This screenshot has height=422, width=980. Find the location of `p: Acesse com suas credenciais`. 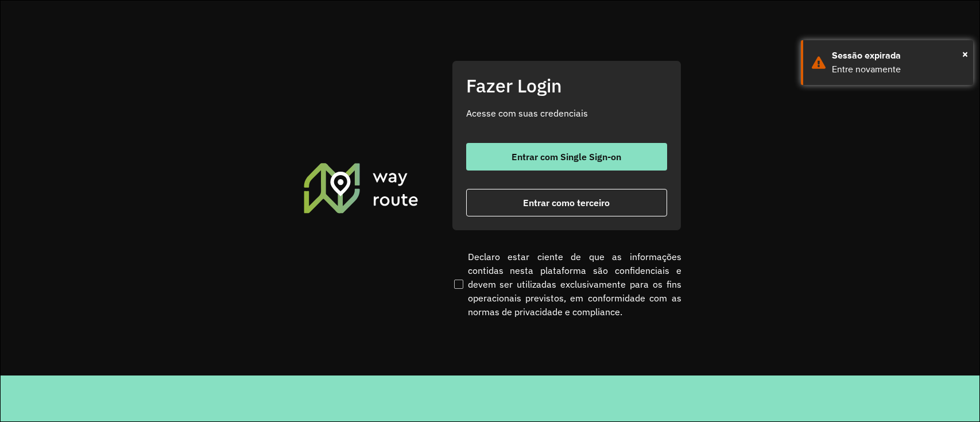

p: Acesse com suas credenciais is located at coordinates (567, 113).